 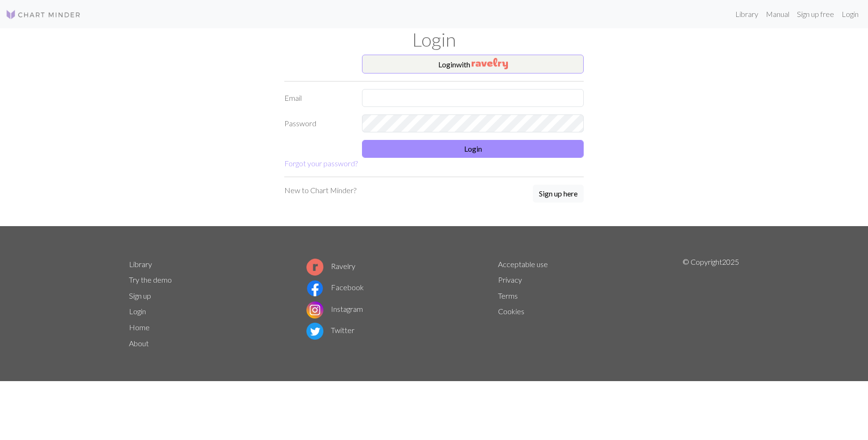 What do you see at coordinates (320, 191) in the screenshot?
I see `p: New to Chart Minder?` at bounding box center [320, 191].